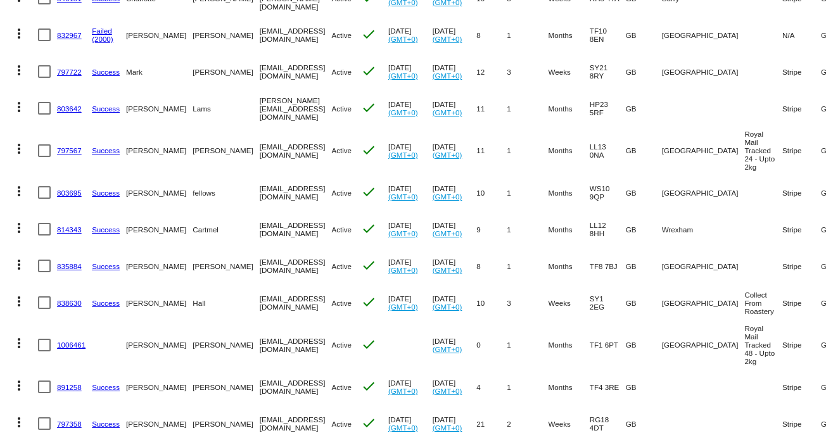 The height and width of the screenshot is (440, 826). What do you see at coordinates (491, 303) in the screenshot?
I see `mat-cell: 10` at bounding box center [491, 303].